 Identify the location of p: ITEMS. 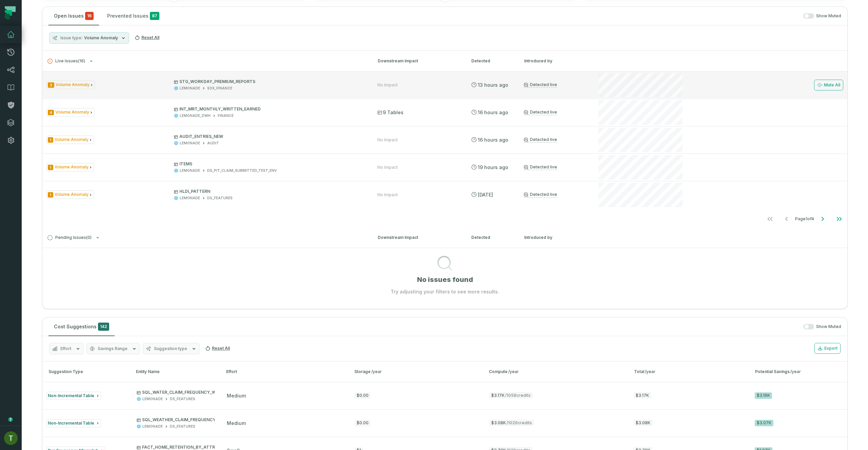
(270, 164).